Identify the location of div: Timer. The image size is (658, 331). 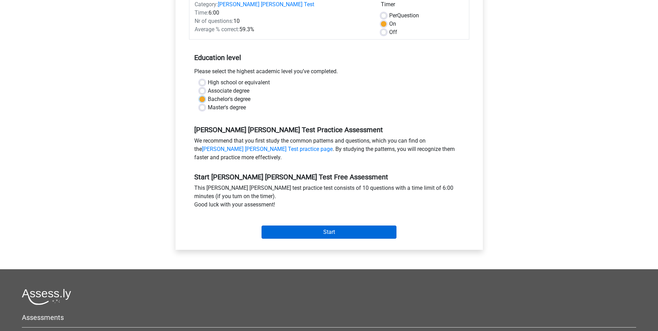
(422, 6).